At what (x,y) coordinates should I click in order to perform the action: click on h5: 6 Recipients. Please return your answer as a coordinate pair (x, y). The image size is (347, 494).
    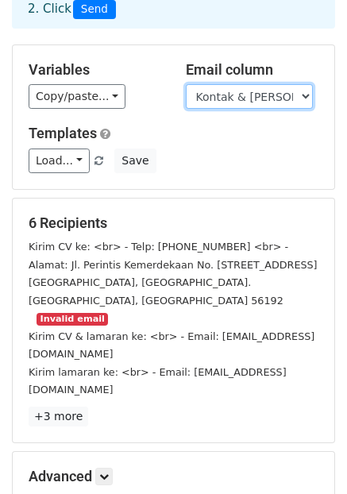
    Looking at the image, I should click on (173, 223).